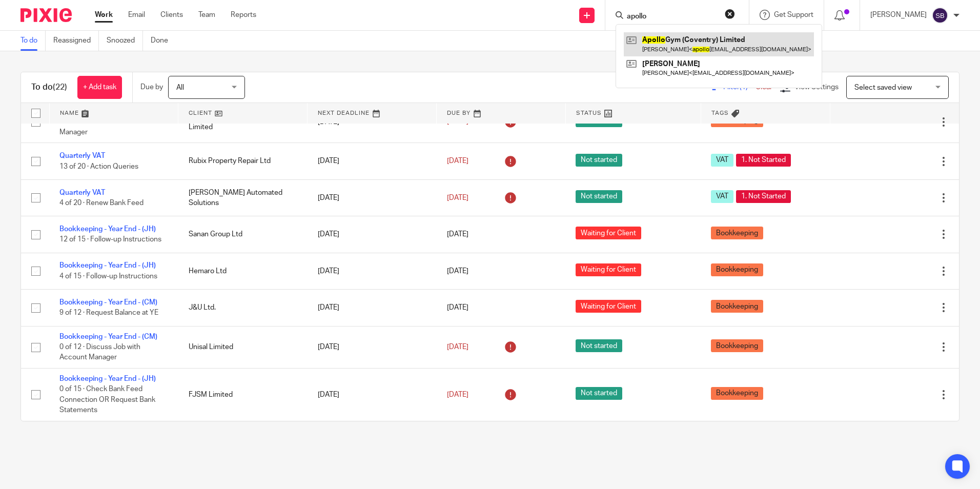  Describe the element at coordinates (107, 400) in the screenshot. I see `span: 0 of 15 · Check Bank Feed Connection OR Request Bank Statements` at that location.